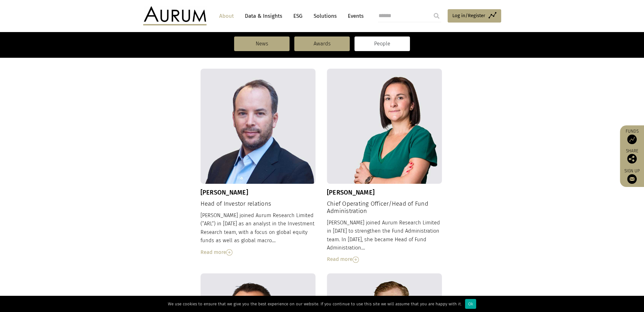  Describe the element at coordinates (227, 16) in the screenshot. I see `a: About` at that location.